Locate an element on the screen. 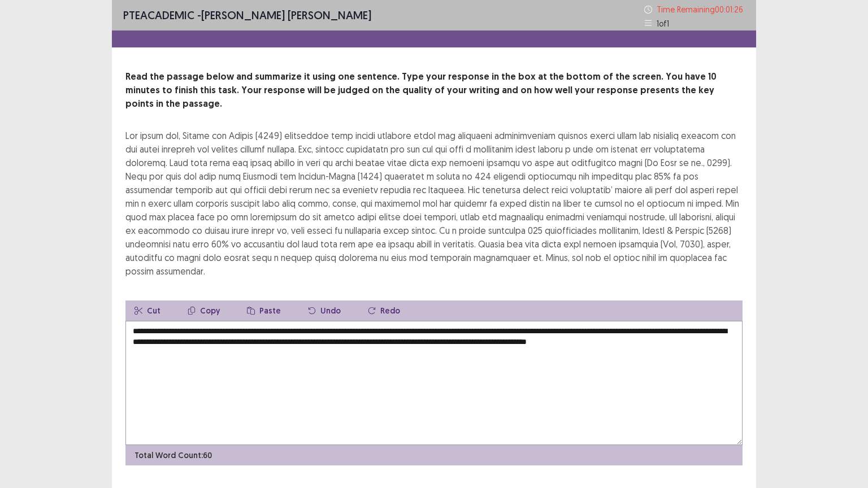  button: Copy is located at coordinates (204, 310).